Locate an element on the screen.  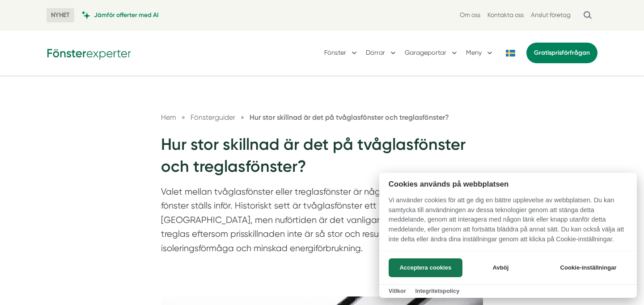
p: Vi använder cookies för att ge dig en bättre upplevelse av webbplatsen. Du kan samtycka till anvä... is located at coordinates (508, 223).